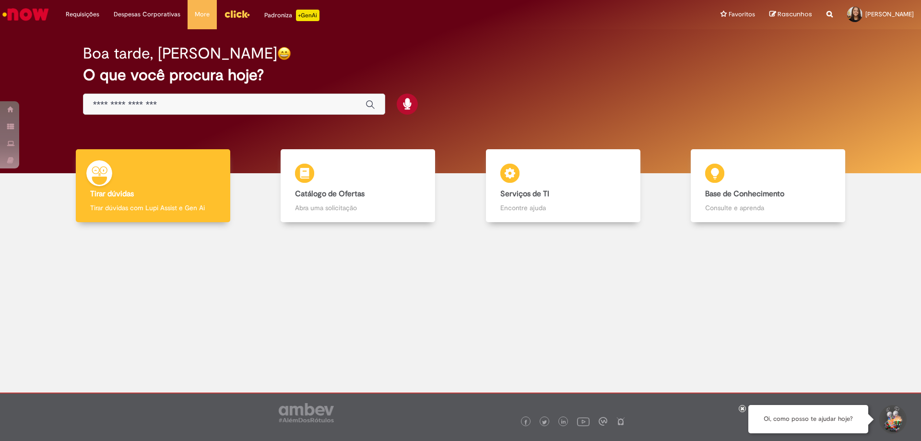 The image size is (921, 441). I want to click on img: logo_footer_twitter.png, so click(544, 422).